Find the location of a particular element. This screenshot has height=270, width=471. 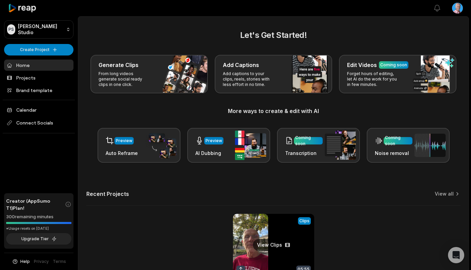

img: noise_removal.png is located at coordinates (430, 145).